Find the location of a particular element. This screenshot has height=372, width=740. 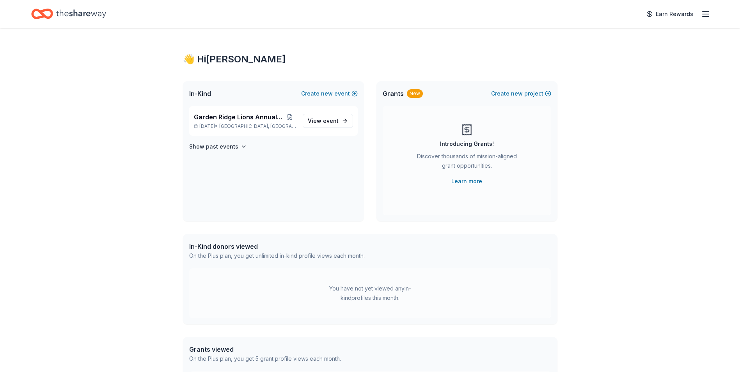

a: Earn Rewards is located at coordinates (670, 14).